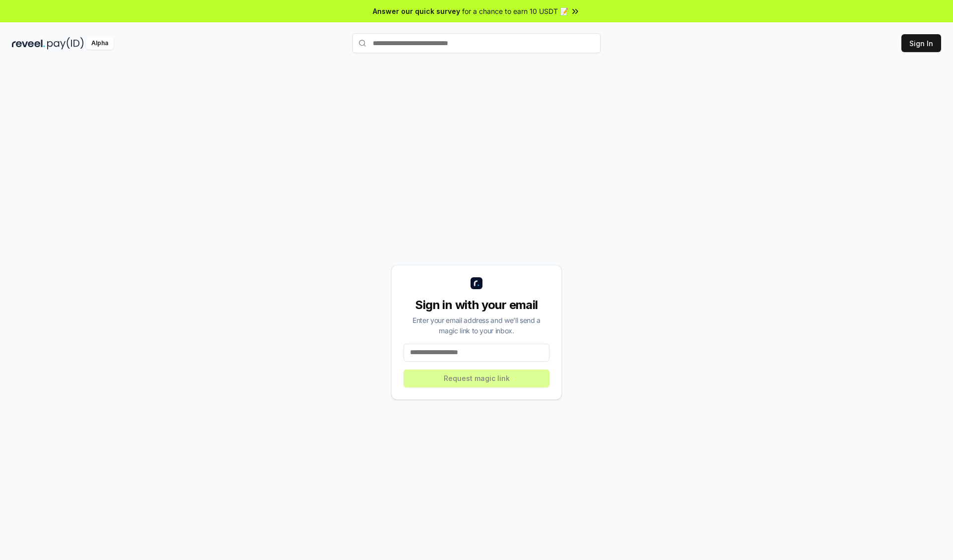  What do you see at coordinates (417, 11) in the screenshot?
I see `span: Answer our quick survey` at bounding box center [417, 11].